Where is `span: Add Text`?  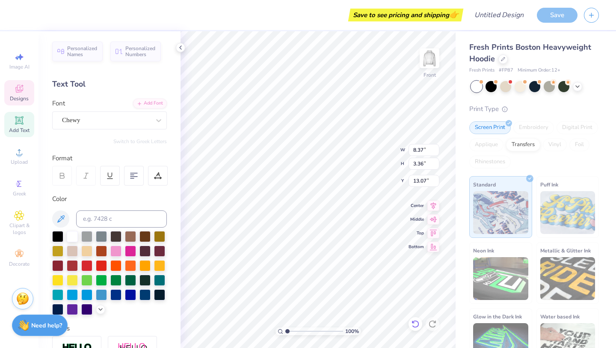
span: Add Text is located at coordinates (19, 130).